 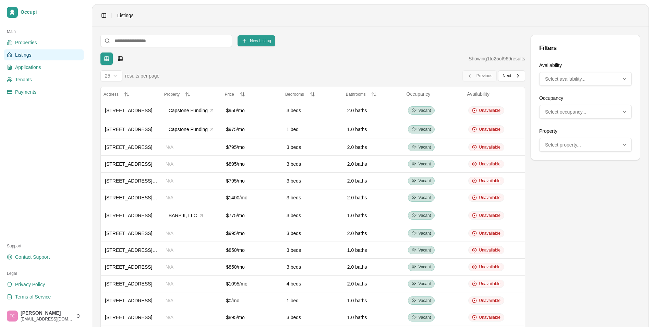 What do you see at coordinates (44, 42) in the screenshot?
I see `a: Properties` at bounding box center [44, 42].